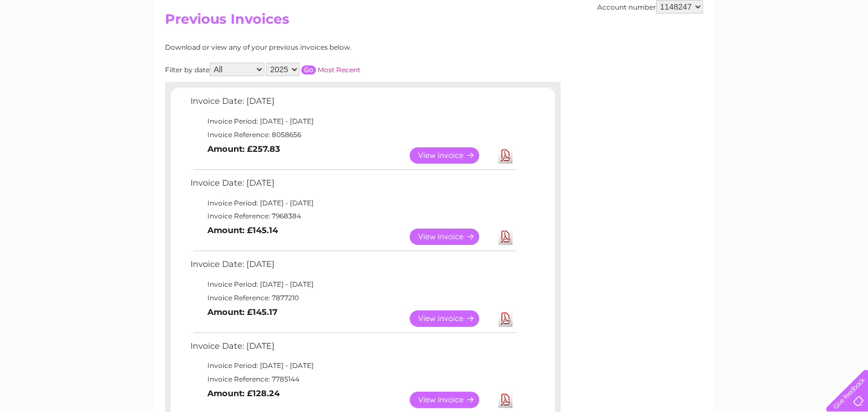 Image resolution: width=868 pixels, height=412 pixels. Describe the element at coordinates (777, 52) in the screenshot. I see `a: Blog` at that location.